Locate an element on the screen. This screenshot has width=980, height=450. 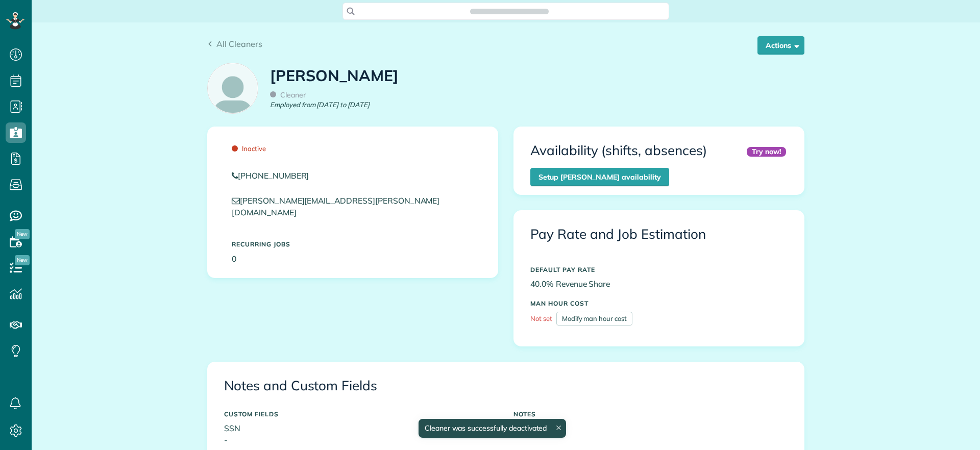
h3: Pay Rate and Job Estimation is located at coordinates (659, 234).